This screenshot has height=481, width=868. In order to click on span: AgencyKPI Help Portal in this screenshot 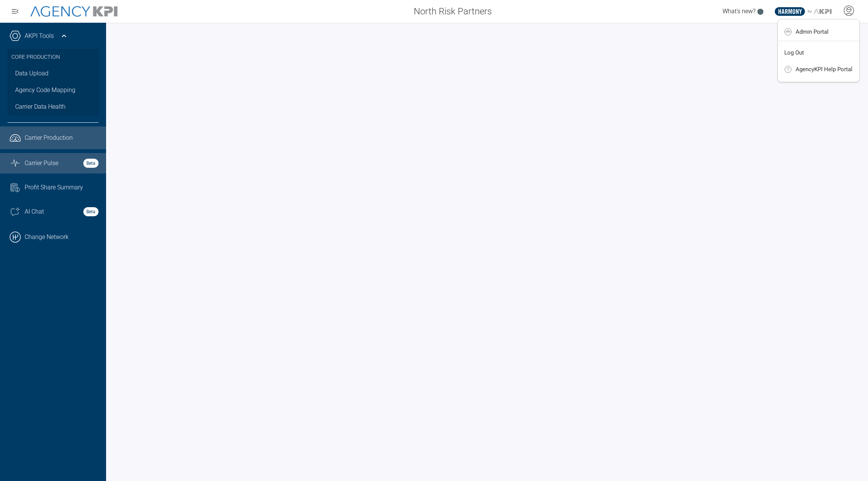, I will do `click(824, 69)`.